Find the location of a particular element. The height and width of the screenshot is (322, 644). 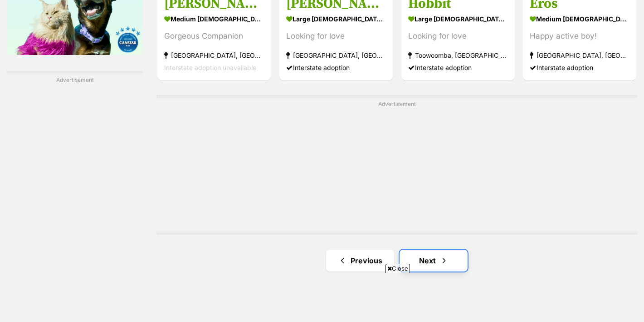

span: Interstate adoption unavailable is located at coordinates (210, 68).